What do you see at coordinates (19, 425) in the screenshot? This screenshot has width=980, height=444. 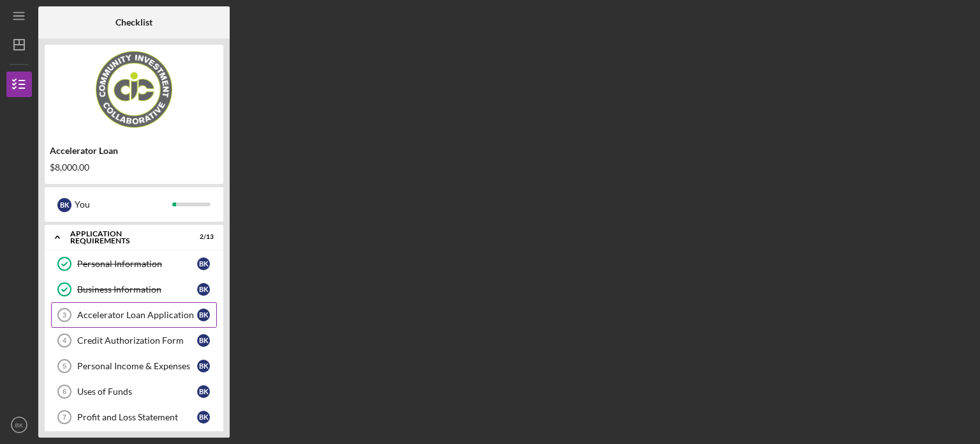 I see `button: BK` at bounding box center [19, 425].